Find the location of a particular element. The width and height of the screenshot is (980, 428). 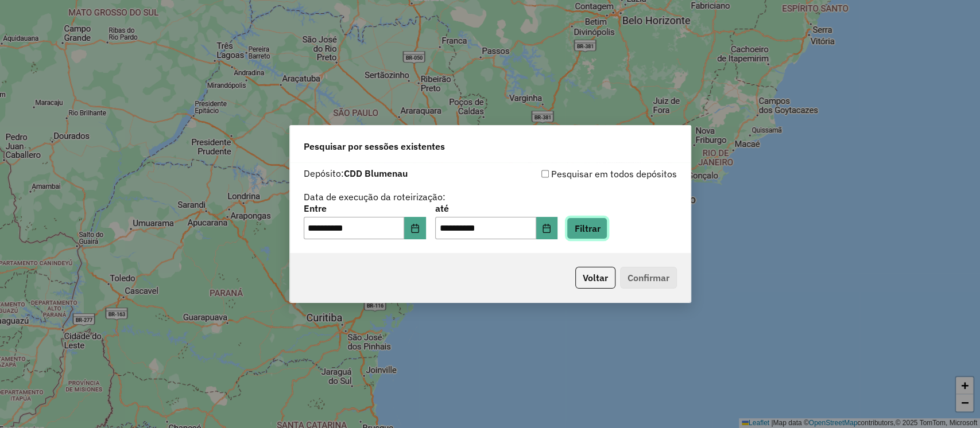

label: Entre is located at coordinates (364, 208).